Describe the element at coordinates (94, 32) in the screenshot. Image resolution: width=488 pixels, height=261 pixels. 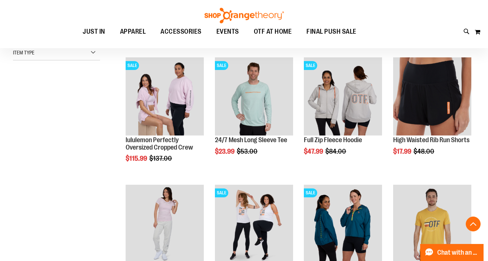
I see `a: JUST IN` at that location.